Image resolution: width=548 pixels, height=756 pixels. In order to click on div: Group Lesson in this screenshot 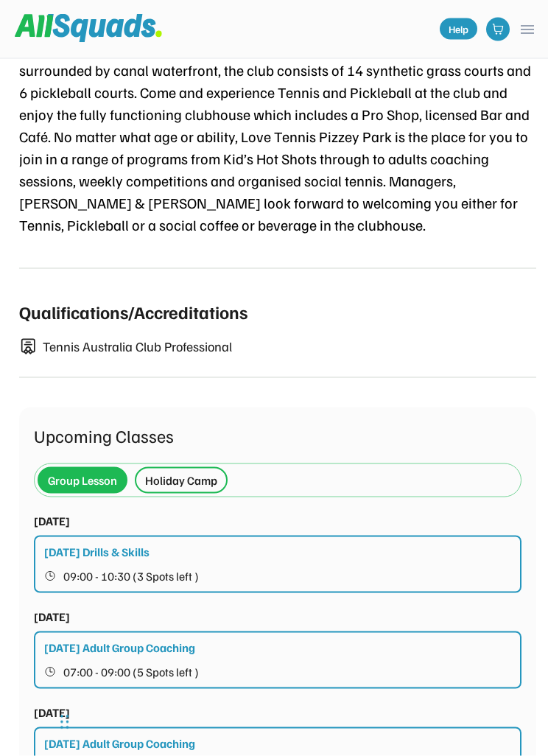, I will do `click(83, 480)`.